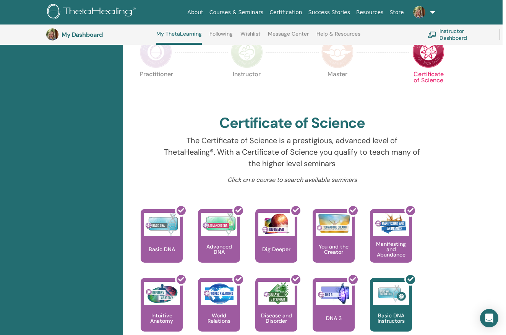 This screenshot has height=335, width=506. Describe the element at coordinates (489, 318) in the screenshot. I see `div: Open Intercom Messenger` at that location.